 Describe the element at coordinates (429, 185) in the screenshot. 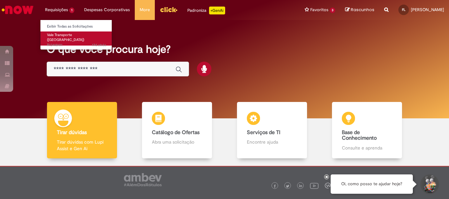

I see `button: Iniciar Conversa de Suporte` at that location.